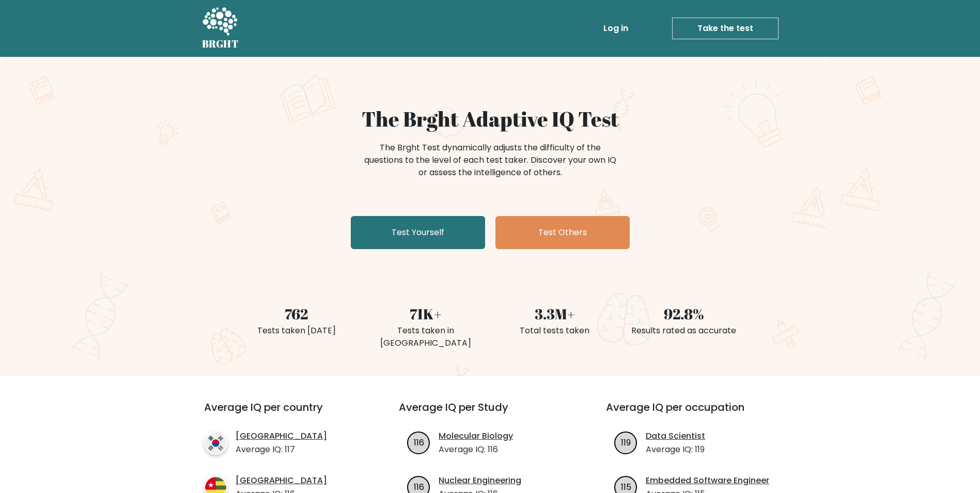  Describe the element at coordinates (697, 413) in the screenshot. I see `h3: Average IQ per occupation` at that location.